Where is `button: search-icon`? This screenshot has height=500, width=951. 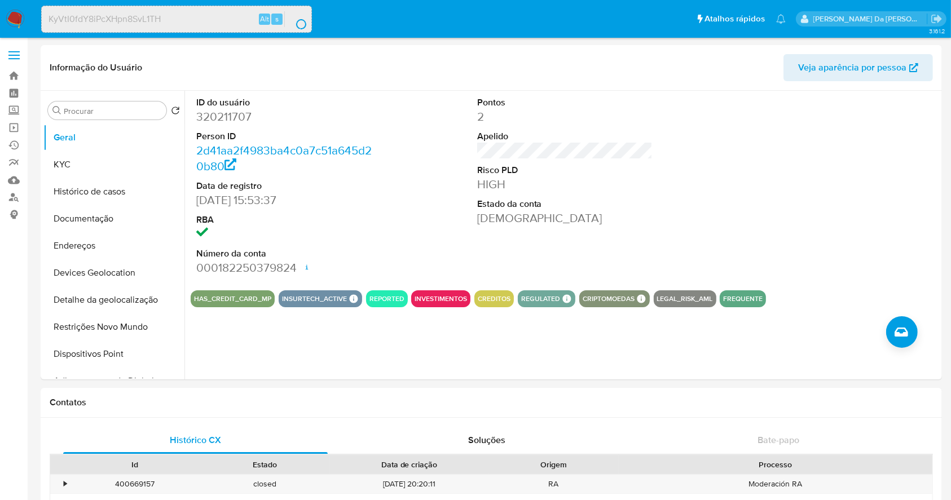
button: search-icon is located at coordinates (295, 19).